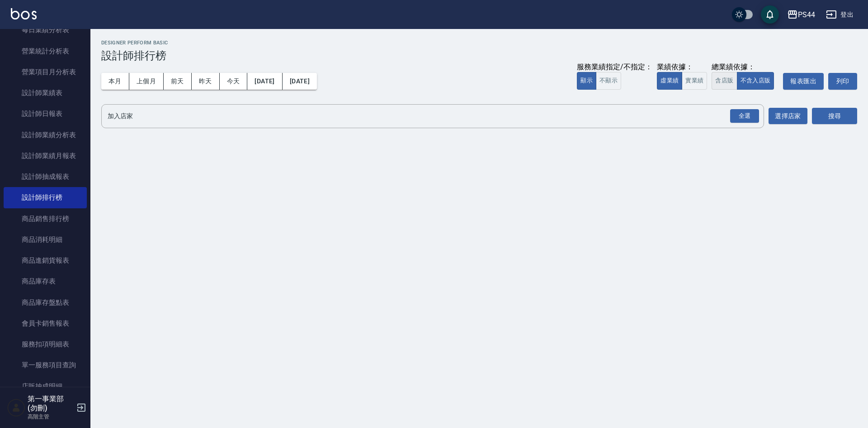 The width and height of the screenshot is (868, 428). Describe the element at coordinates (45, 323) in the screenshot. I see `a: 會員卡銷售報表` at that location.